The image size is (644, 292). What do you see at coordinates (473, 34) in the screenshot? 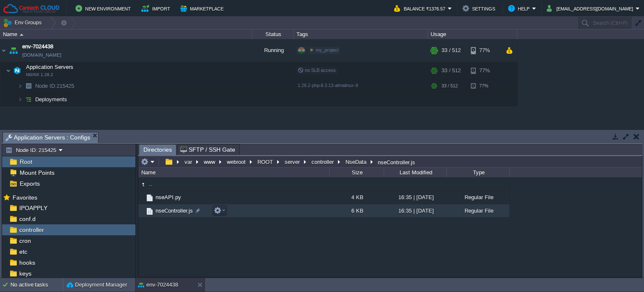
I see `div: Usage` at bounding box center [473, 34].